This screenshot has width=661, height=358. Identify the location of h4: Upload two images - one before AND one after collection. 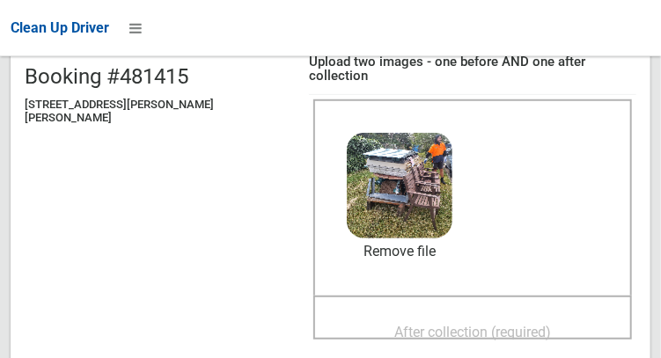
(472, 69).